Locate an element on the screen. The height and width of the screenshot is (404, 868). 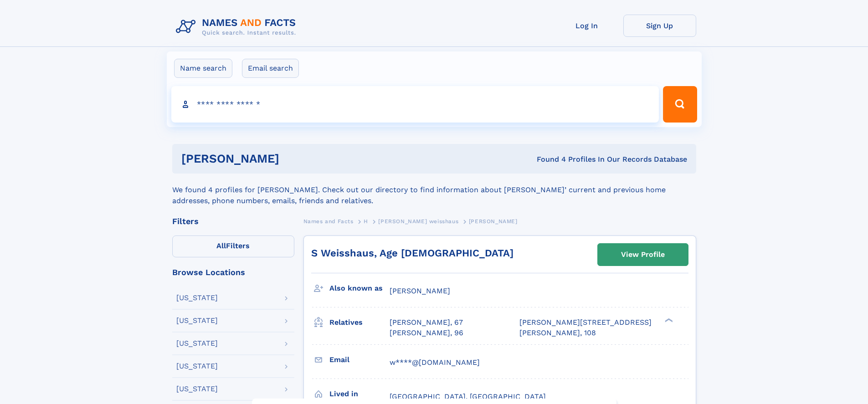
label: Email search is located at coordinates (270, 68).